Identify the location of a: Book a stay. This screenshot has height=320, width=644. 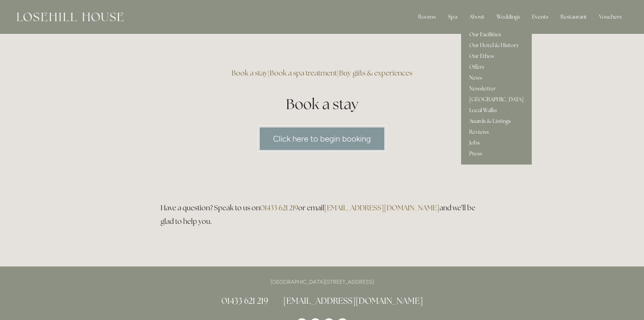
(249, 73).